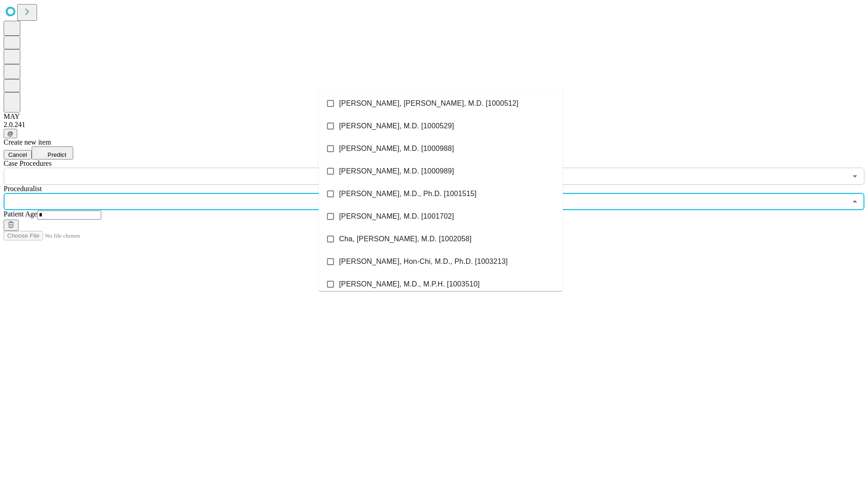  What do you see at coordinates (17, 154) in the screenshot?
I see `button: Cancel` at bounding box center [17, 154].